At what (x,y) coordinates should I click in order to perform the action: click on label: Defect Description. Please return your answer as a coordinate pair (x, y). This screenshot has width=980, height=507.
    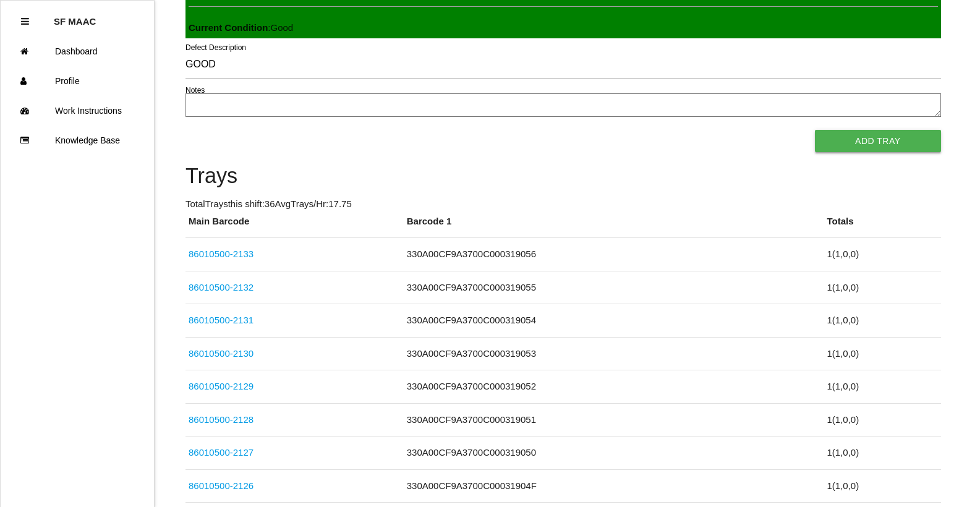
    Looking at the image, I should click on (216, 48).